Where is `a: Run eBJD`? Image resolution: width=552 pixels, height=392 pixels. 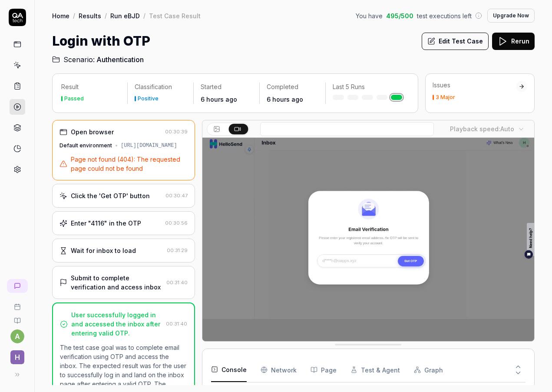 a: Run eBJD is located at coordinates (125, 16).